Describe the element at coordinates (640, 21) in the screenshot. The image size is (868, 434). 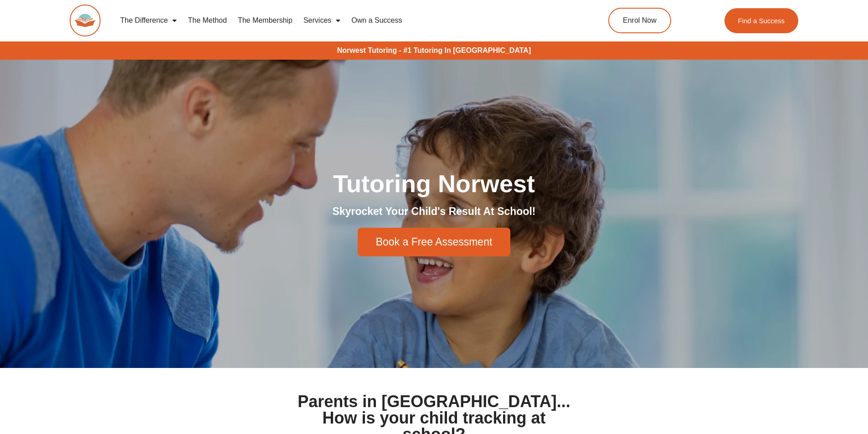
I see `span: Enrol Now` at that location.